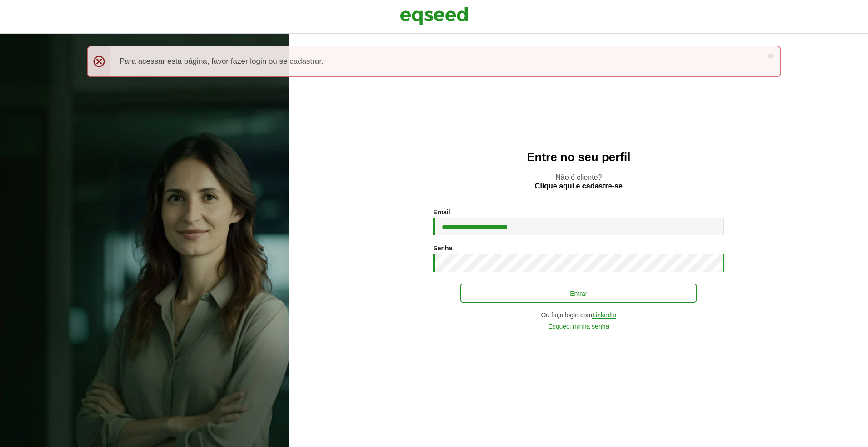 The height and width of the screenshot is (447, 868). What do you see at coordinates (434, 16) in the screenshot?
I see `img: EqSeed Logo` at bounding box center [434, 16].